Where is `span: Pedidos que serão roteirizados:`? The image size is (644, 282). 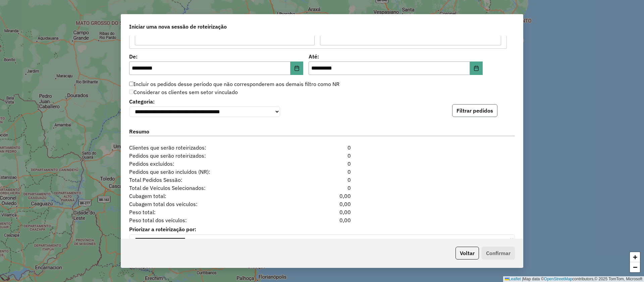
span: Pedidos que serão roteirizados: is located at coordinates (207, 155).